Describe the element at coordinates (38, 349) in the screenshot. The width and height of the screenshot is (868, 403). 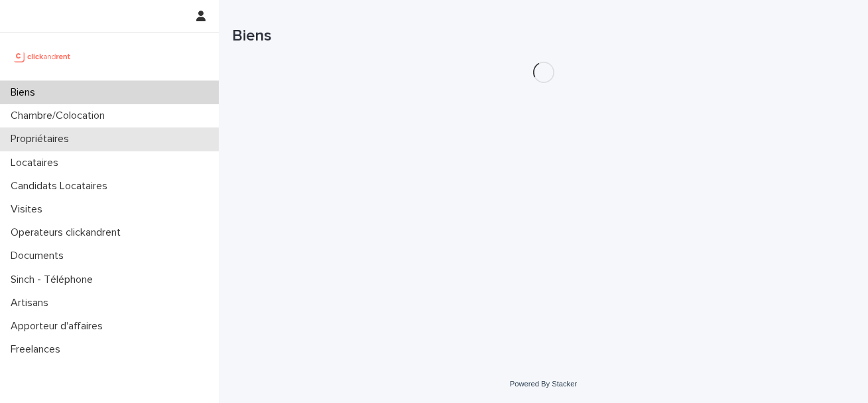
I see `p: Freelances` at that location.